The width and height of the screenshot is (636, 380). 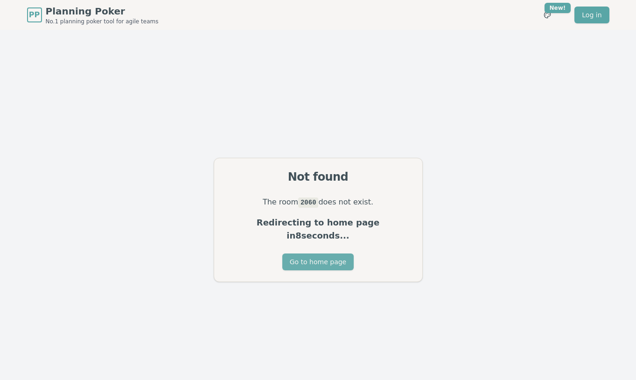 What do you see at coordinates (34, 15) in the screenshot?
I see `span: PP` at bounding box center [34, 15].